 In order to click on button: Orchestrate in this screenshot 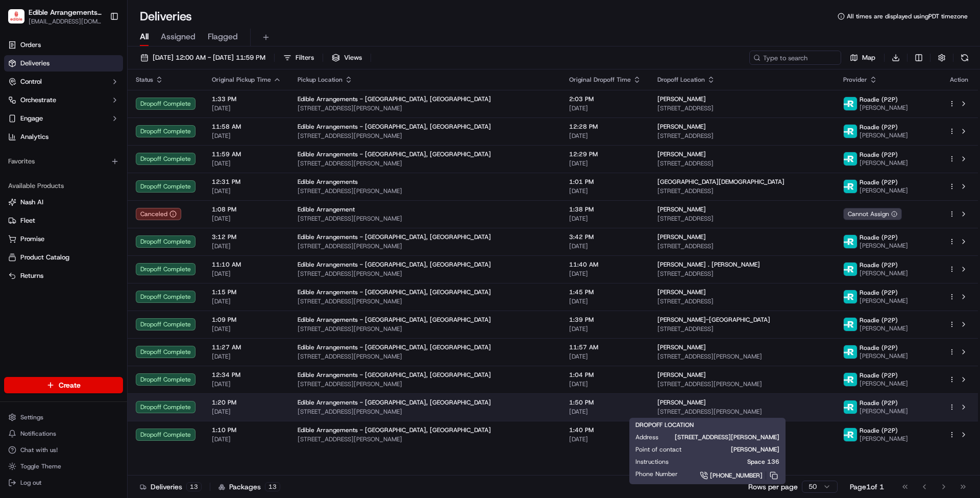, I will do `click(64, 100)`.